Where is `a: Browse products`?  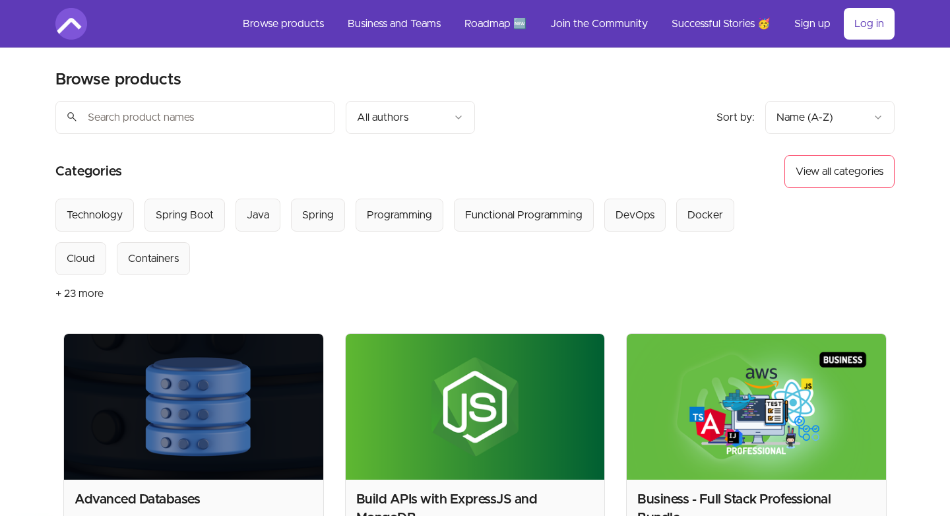
a: Browse products is located at coordinates (283, 24).